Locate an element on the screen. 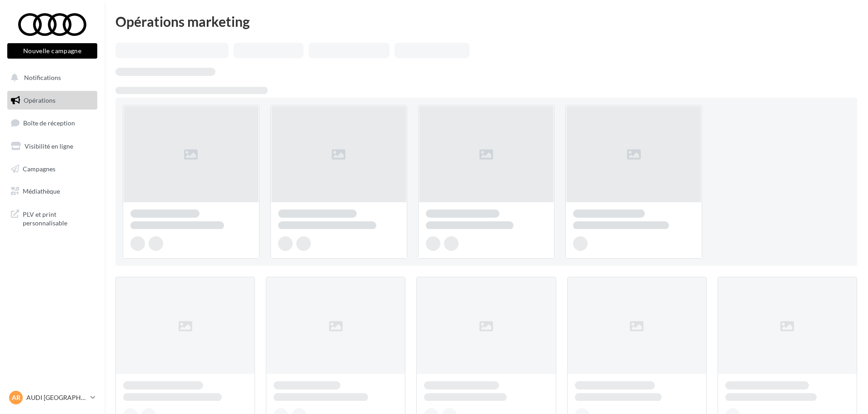 This screenshot has height=414, width=868. button: Notifications is located at coordinates (51, 78).